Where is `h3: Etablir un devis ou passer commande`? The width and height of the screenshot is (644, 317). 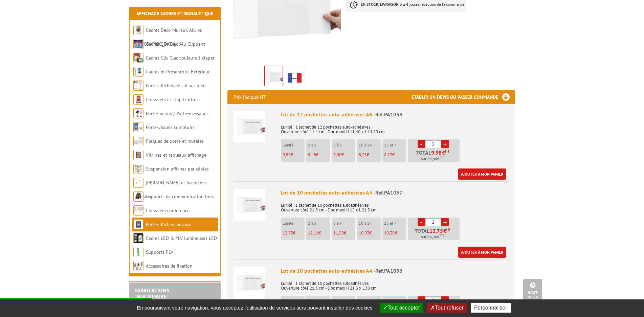
h3: Etablir un devis ou passer commande is located at coordinates (463, 97).